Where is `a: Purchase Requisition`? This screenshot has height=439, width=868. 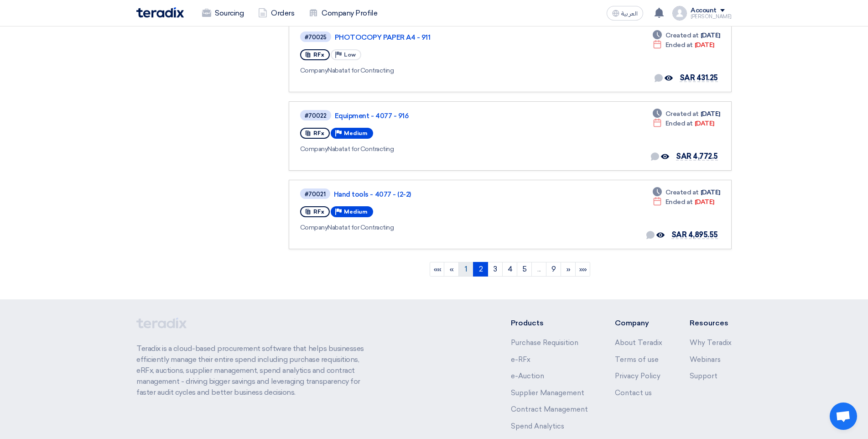
a: Purchase Requisition is located at coordinates (545, 343).